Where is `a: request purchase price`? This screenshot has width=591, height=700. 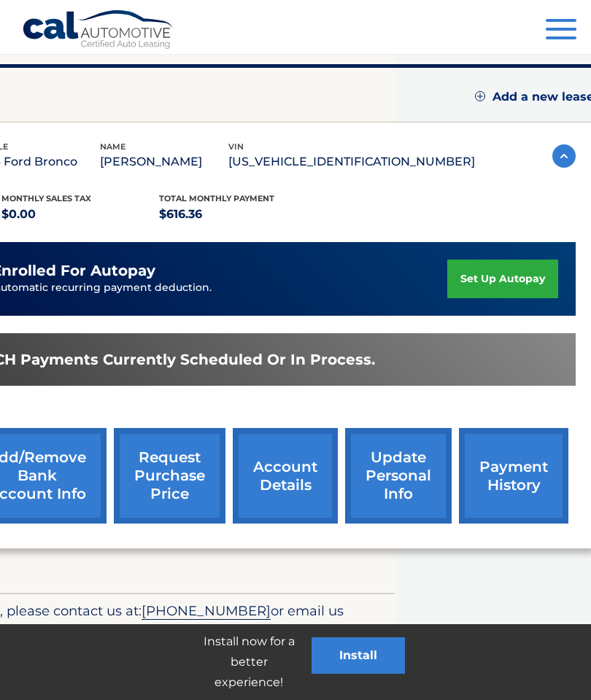
a: request purchase price is located at coordinates (169, 476).